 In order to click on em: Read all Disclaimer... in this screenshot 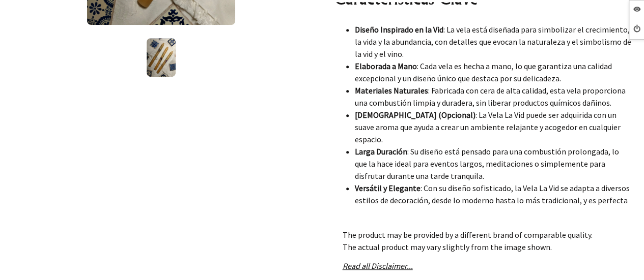, I will do `click(378, 266)`.